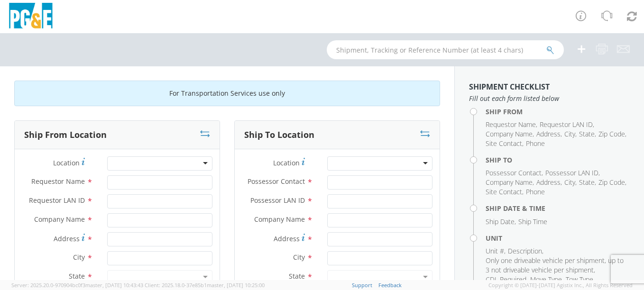 This screenshot has width=644, height=290. What do you see at coordinates (509, 87) in the screenshot?
I see `strong: Shipment Checklist` at bounding box center [509, 87].